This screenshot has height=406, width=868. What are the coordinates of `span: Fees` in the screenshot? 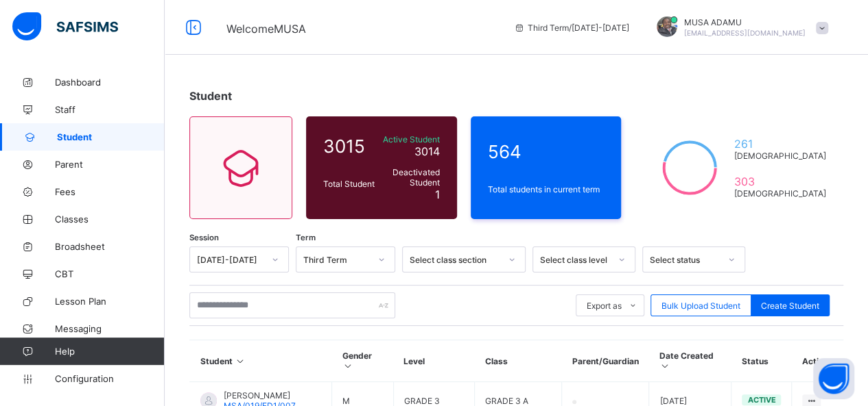 It's located at (110, 192).